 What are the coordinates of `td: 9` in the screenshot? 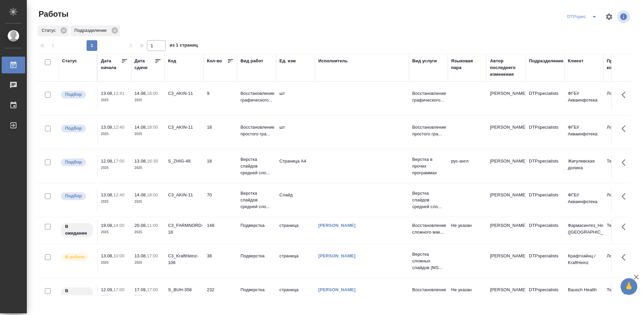 It's located at (220, 99).